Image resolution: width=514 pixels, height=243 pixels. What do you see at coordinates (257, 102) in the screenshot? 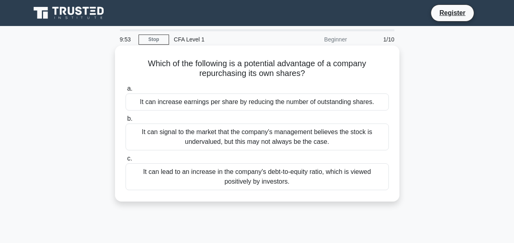
I see `div: It can increase earnings per share by reducing the number of outstanding shares.` at bounding box center [257, 102].